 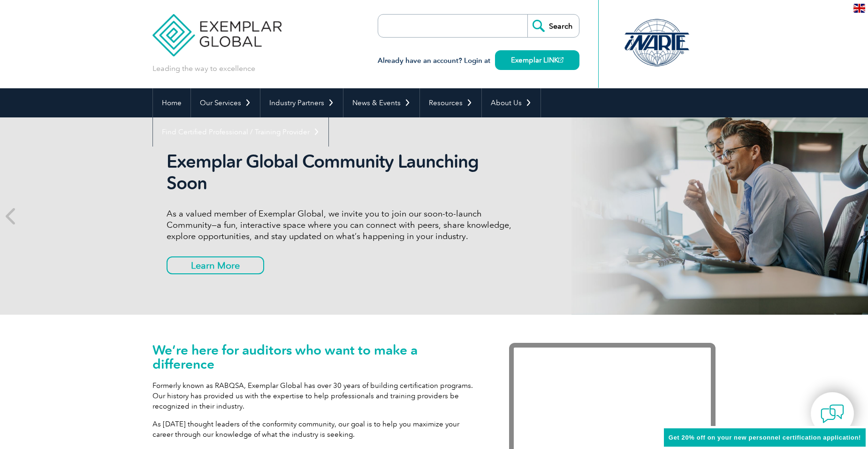 What do you see at coordinates (561, 60) in the screenshot?
I see `img: open_square.png` at bounding box center [561, 60].